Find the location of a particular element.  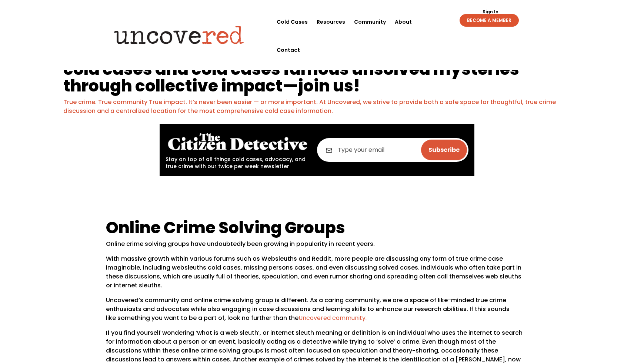

a: Resources is located at coordinates (331, 22).